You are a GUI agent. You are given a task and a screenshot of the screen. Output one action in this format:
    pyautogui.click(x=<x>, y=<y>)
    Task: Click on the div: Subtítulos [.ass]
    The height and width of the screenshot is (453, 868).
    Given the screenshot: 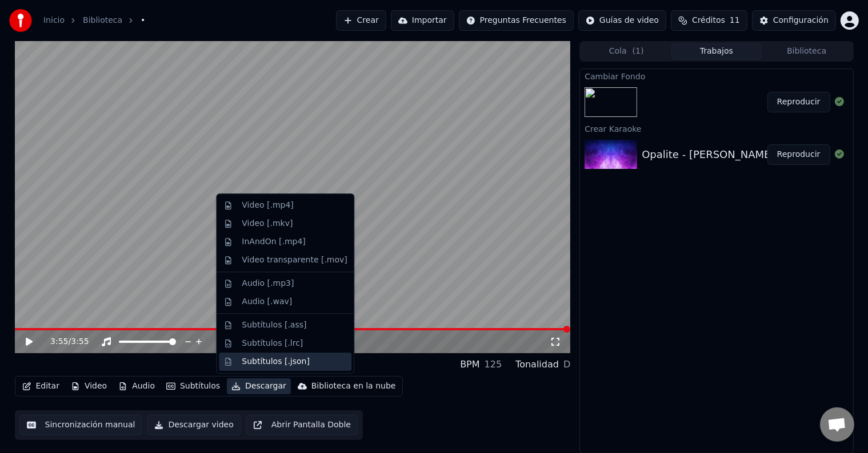 What is the action you would take?
    pyautogui.click(x=274, y=325)
    